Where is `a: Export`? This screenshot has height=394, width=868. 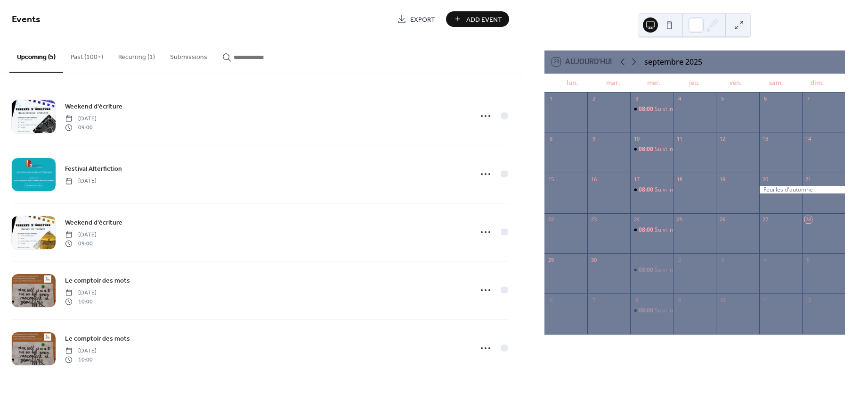
a: Export is located at coordinates (416, 19).